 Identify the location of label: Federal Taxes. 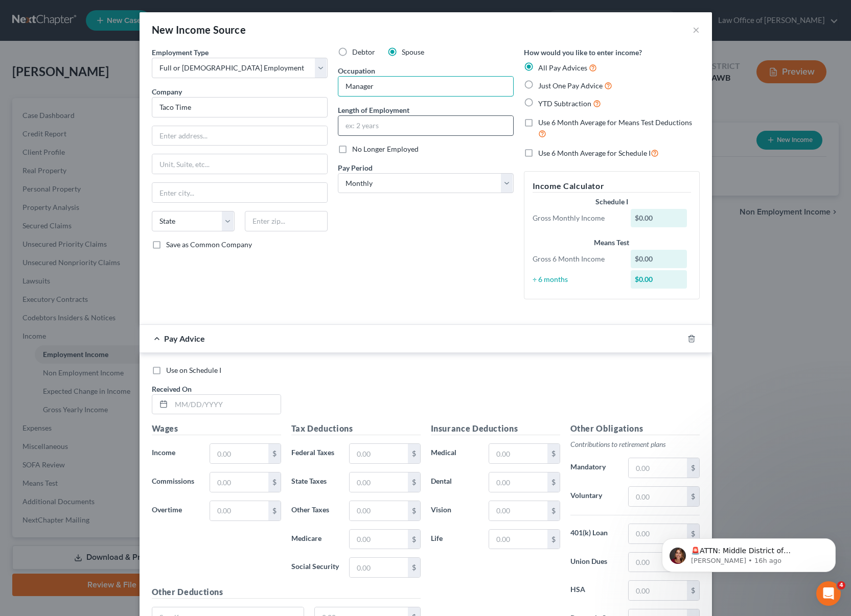
(316, 454).